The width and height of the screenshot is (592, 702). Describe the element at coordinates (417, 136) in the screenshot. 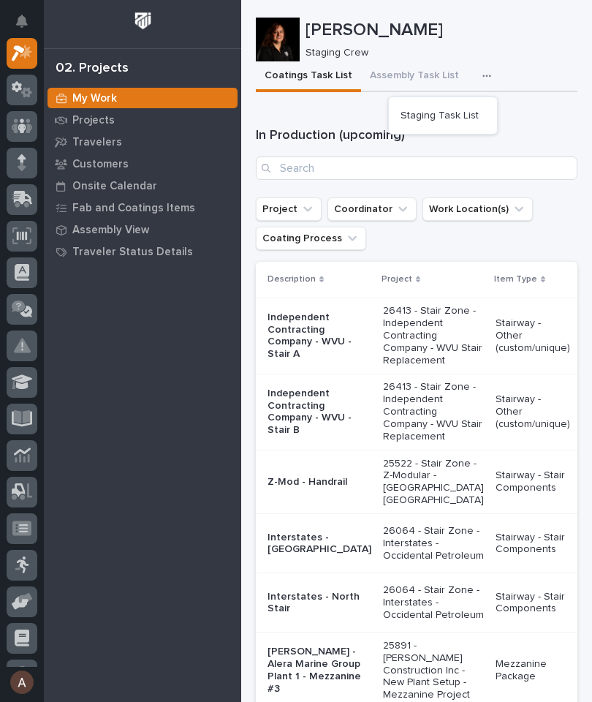

I see `h1: In Production (upcoming)` at that location.